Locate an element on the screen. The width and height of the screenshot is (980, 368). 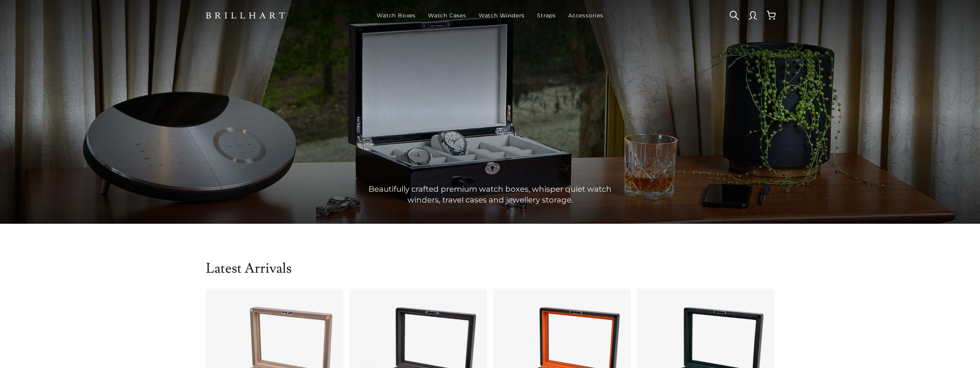
p: Beautifully crafted premium watch boxes, whisper quiet watch winders, travel cases and jewellery ... is located at coordinates (490, 194).